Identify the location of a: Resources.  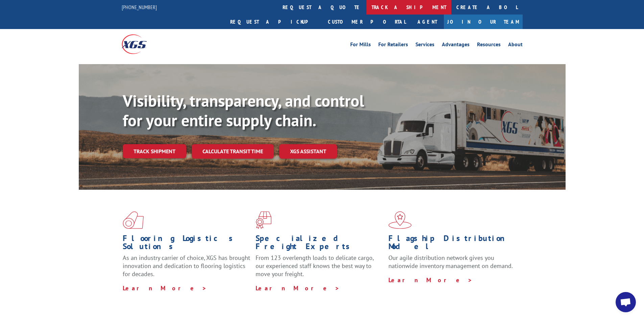
(489, 46).